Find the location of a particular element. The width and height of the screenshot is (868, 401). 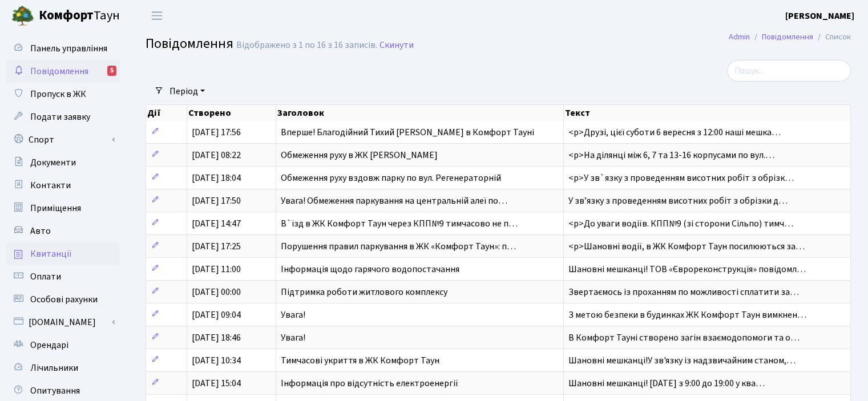

span: В Комфорт Тауні створено загін взаємодопомоги та о… is located at coordinates (684, 338).